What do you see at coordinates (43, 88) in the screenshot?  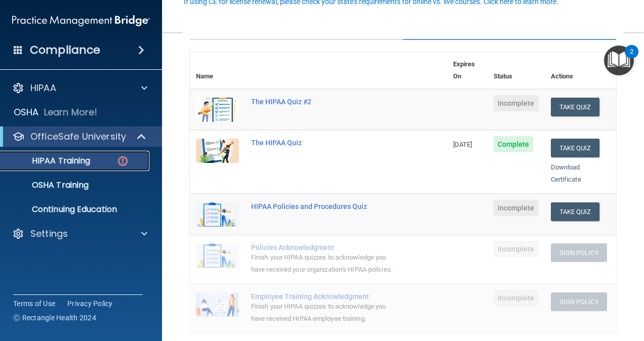 I see `p: HIPAA` at bounding box center [43, 88].